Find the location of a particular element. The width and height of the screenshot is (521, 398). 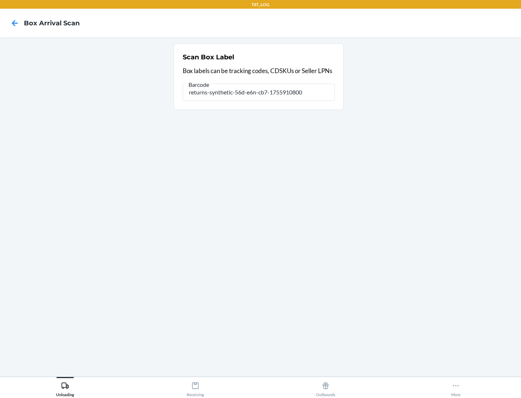

h4: Box Arrival Scan is located at coordinates (52, 23).